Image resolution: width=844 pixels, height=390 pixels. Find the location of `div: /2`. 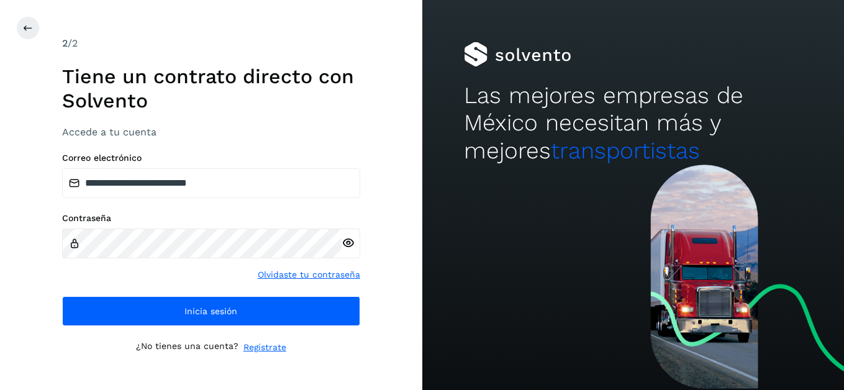

div: /2 is located at coordinates (211, 43).